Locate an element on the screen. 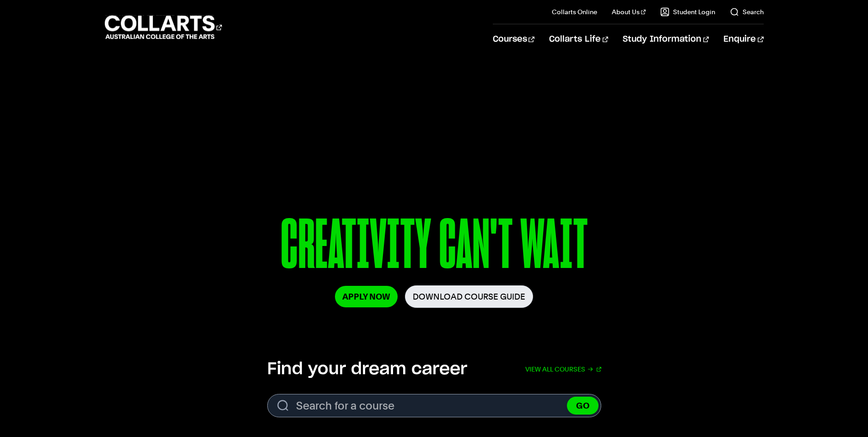  a: Collarts Life is located at coordinates (578, 39).